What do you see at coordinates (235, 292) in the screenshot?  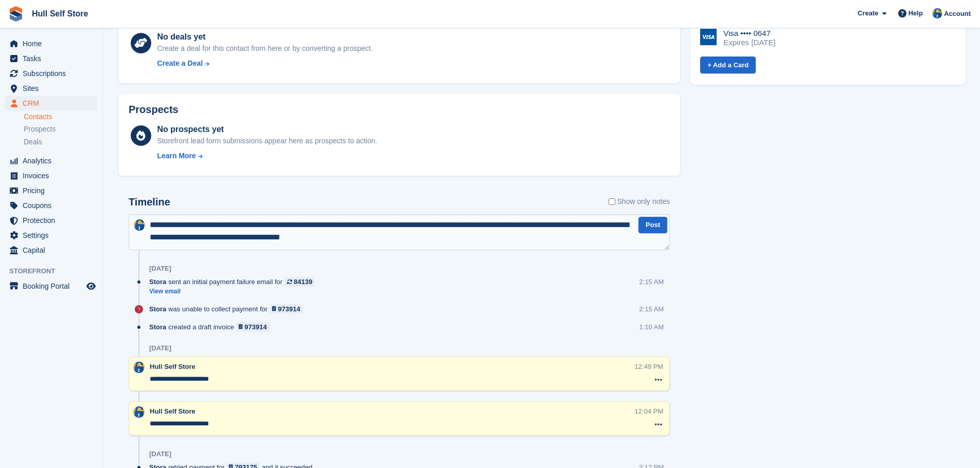 I see `a: View email` at bounding box center [235, 292].